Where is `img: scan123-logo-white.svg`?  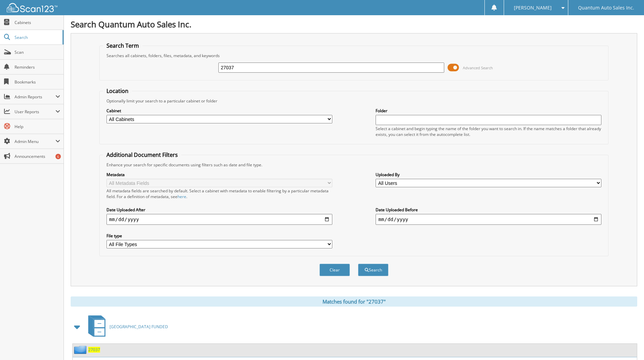
img: scan123-logo-white.svg is located at coordinates (32, 7).